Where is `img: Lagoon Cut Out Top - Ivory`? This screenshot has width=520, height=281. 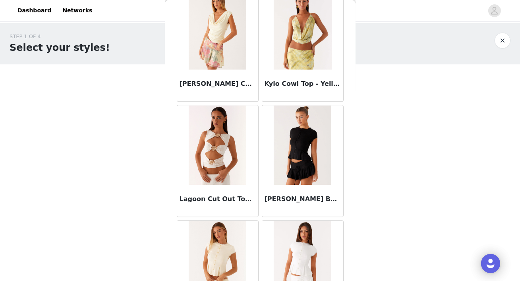
img: Lagoon Cut Out Top - Ivory is located at coordinates (217, 145).